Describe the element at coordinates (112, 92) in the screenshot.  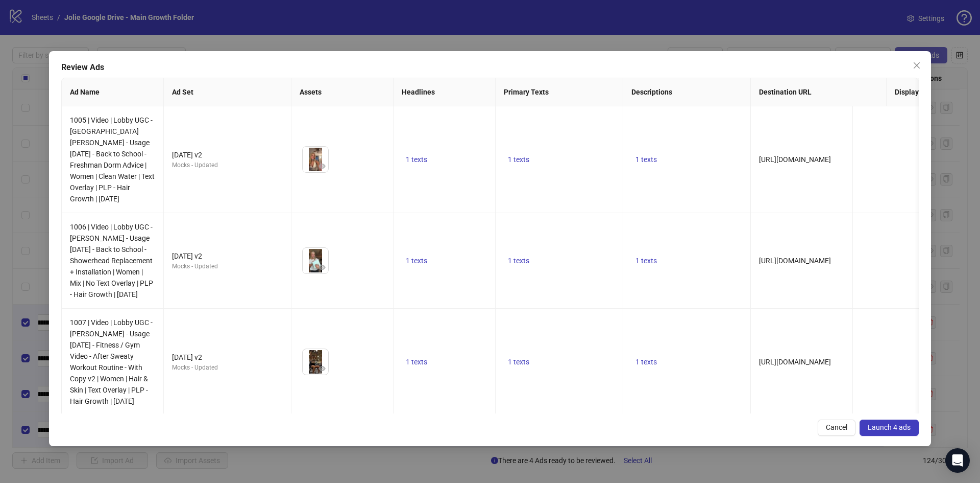
I see `th: Ad Name` at that location.